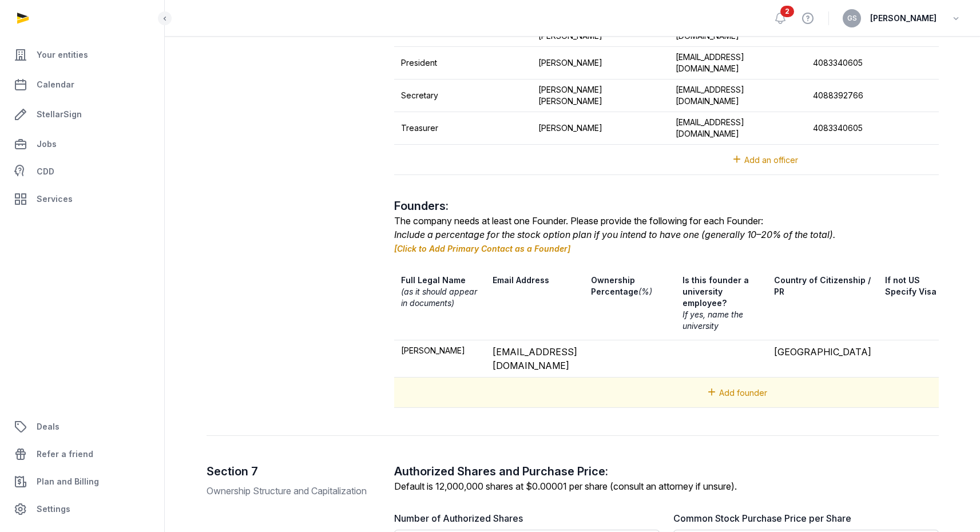 Image resolution: width=980 pixels, height=532 pixels. Describe the element at coordinates (743, 392) in the screenshot. I see `span: Add founder` at that location.